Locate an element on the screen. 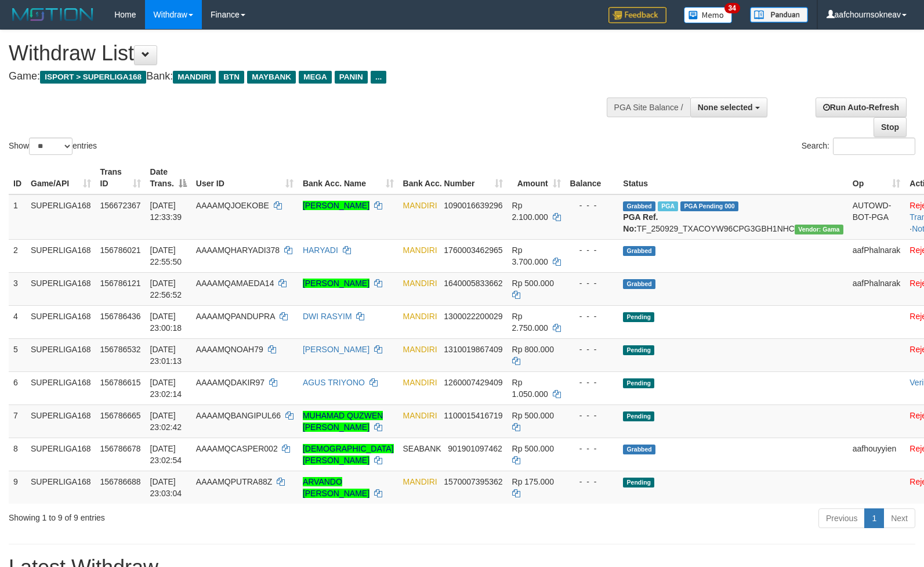  span: Marked by aafsengchandara is located at coordinates (668, 206).